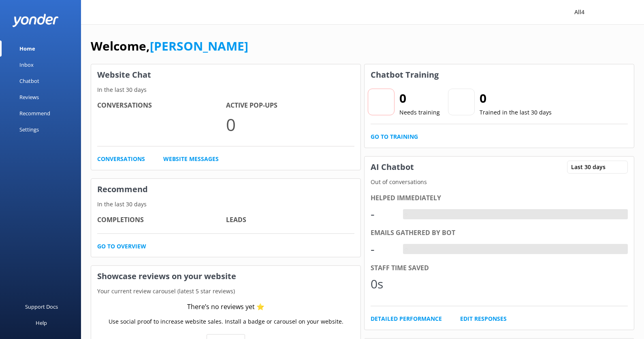  I want to click on a: Go to overview, so click(122, 247).